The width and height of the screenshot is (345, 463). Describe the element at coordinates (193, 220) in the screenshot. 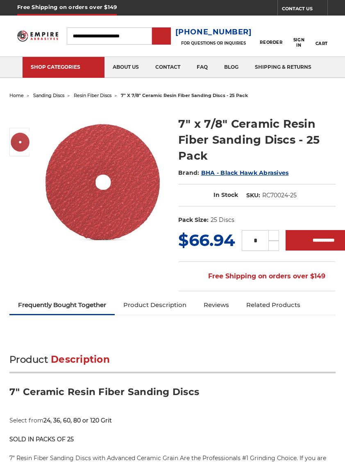

I see `dt: Pack Size:` at that location.